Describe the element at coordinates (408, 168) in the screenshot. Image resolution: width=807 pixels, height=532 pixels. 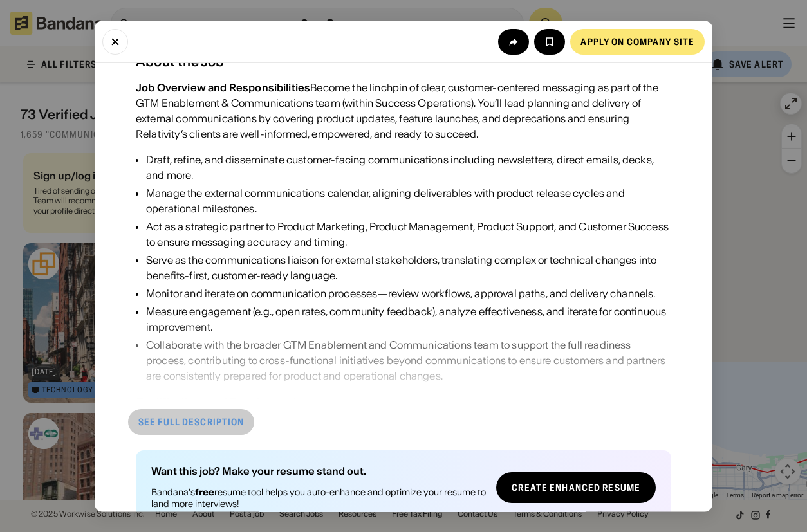
I see `div: Draft, refine, and disseminate customer-facing communications including newsletters, direct email...` at that location.